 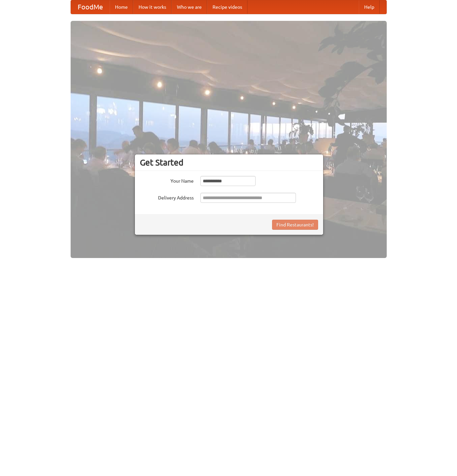 What do you see at coordinates (229, 162) in the screenshot?
I see `h3: Get Started` at bounding box center [229, 162].